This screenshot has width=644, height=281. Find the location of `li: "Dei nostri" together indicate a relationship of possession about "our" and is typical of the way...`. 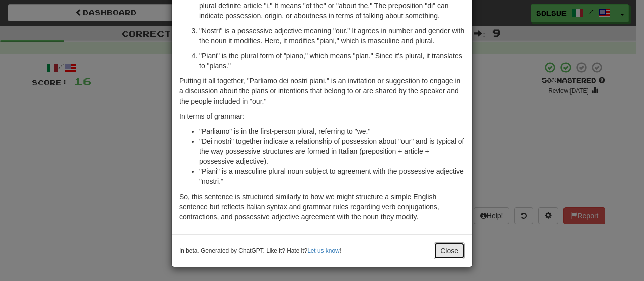

li: "Dei nostri" together indicate a relationship of possession about "our" and is typical of the way... is located at coordinates (332, 151).